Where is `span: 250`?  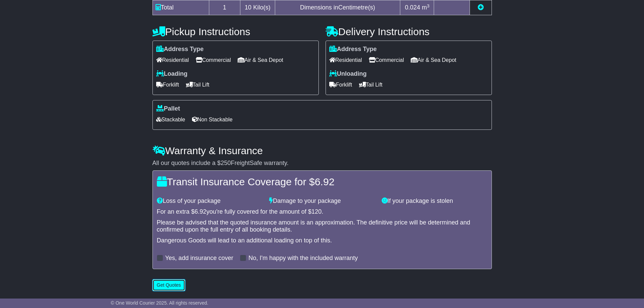
span: 250 is located at coordinates (226, 163).